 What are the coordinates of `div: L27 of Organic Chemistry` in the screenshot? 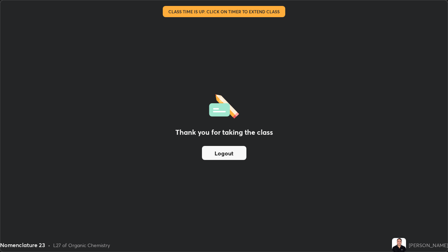 It's located at (82, 245).